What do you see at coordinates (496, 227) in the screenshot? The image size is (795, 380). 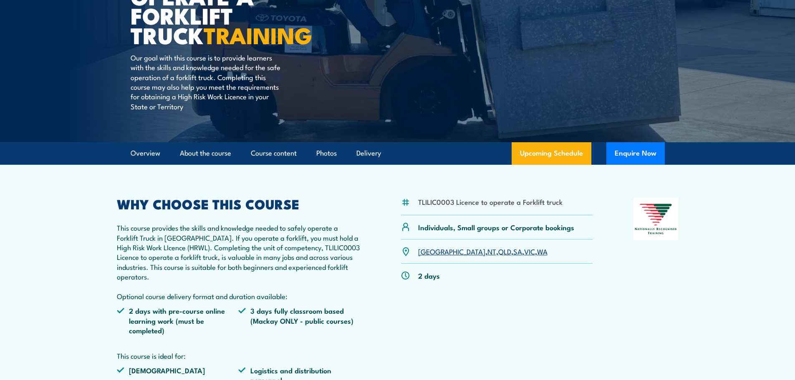 I see `p: Individuals, Small groups or Corporate bookings` at bounding box center [496, 227].